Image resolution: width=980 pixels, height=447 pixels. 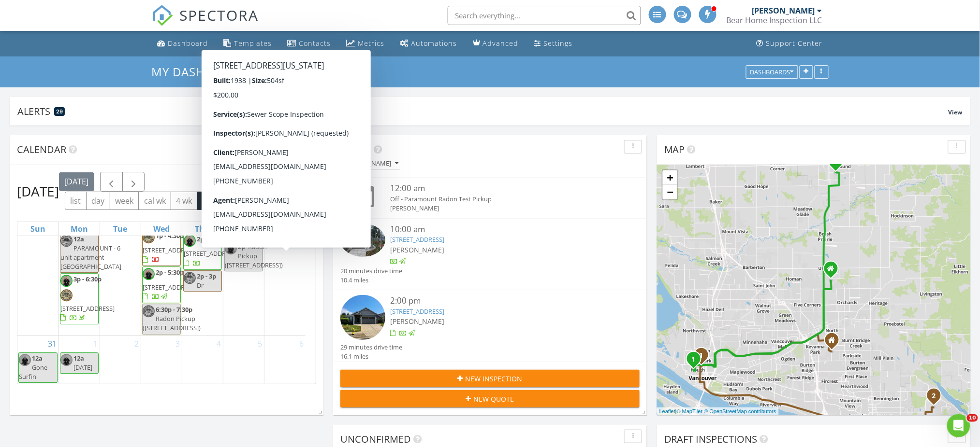 I want to click on a: Thursday, so click(x=203, y=229).